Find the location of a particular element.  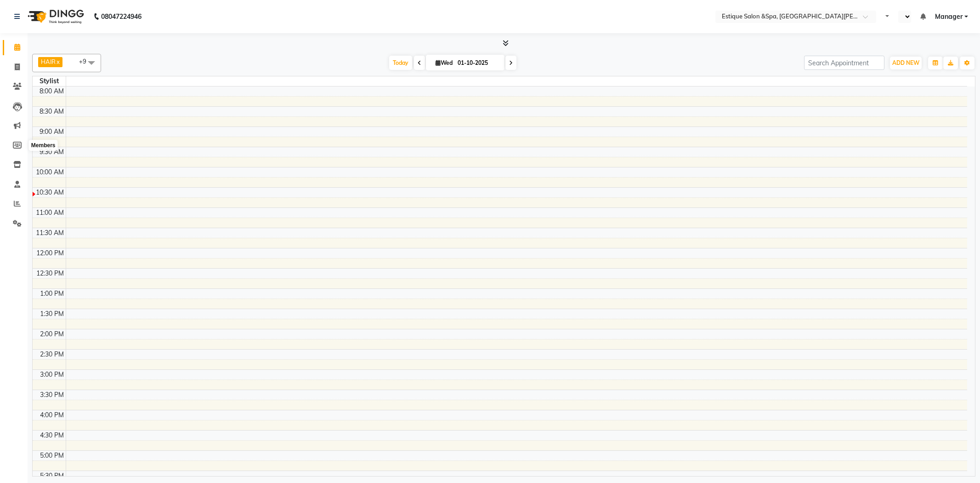

span: HAIR is located at coordinates (48, 61).